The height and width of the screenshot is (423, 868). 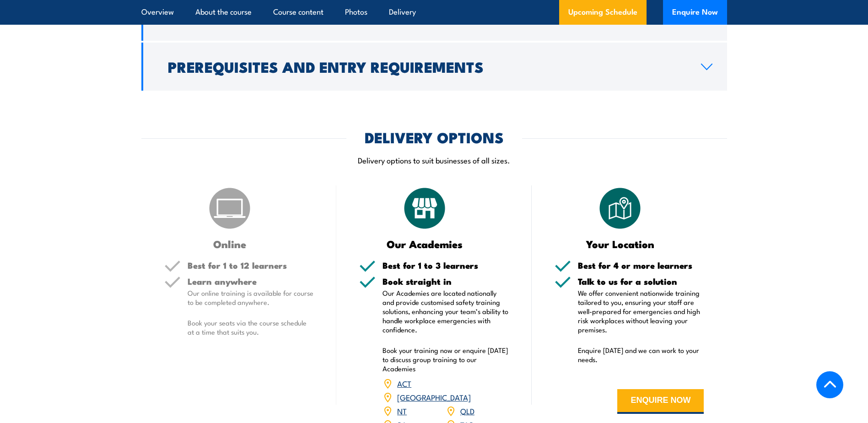 What do you see at coordinates (446, 265) in the screenshot?
I see `h5: Best for 1 to 3 learners` at bounding box center [446, 265].